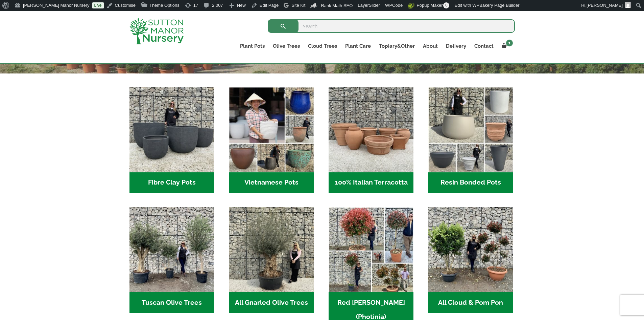 This screenshot has width=644, height=320. What do you see at coordinates (172, 140) in the screenshot?
I see `a: Visit product category Fibre Clay Pots` at bounding box center [172, 140].